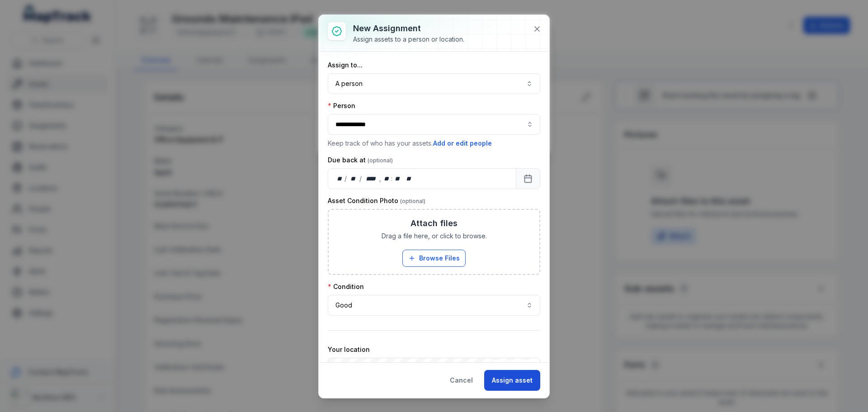  What do you see at coordinates (376, 201) in the screenshot?
I see `label: Asset Condition Photo` at bounding box center [376, 201].